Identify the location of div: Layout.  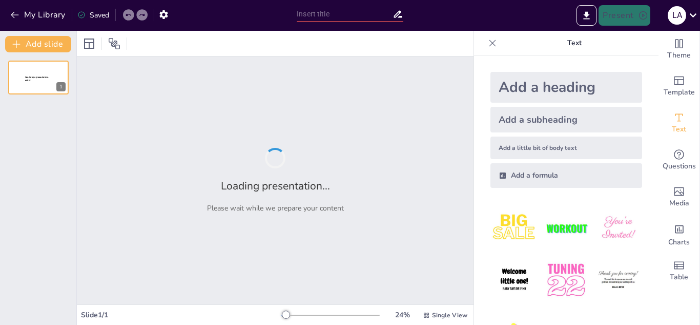
(89, 44).